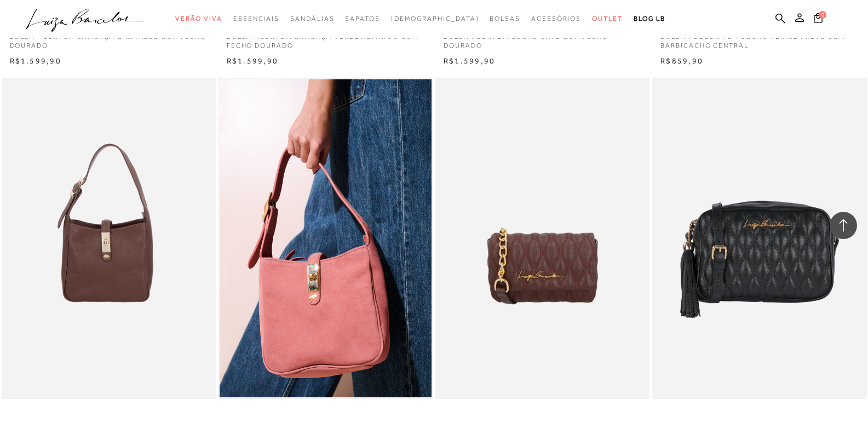  Describe the element at coordinates (823, 15) in the screenshot. I see `span: 0` at that location.